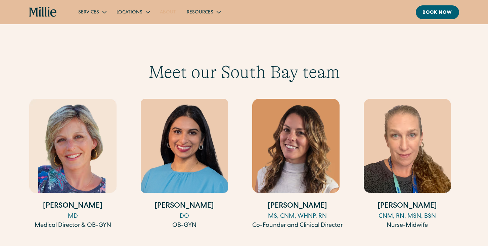 The width and height of the screenshot is (488, 246). Describe the element at coordinates (407, 225) in the screenshot. I see `div: Nurse-Midwife` at that location.